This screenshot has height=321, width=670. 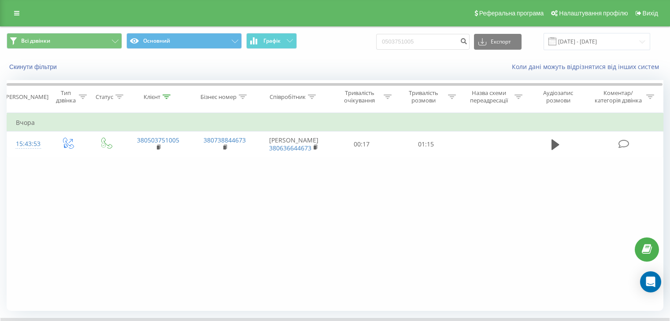 I want to click on a: 380503751005, so click(x=158, y=140).